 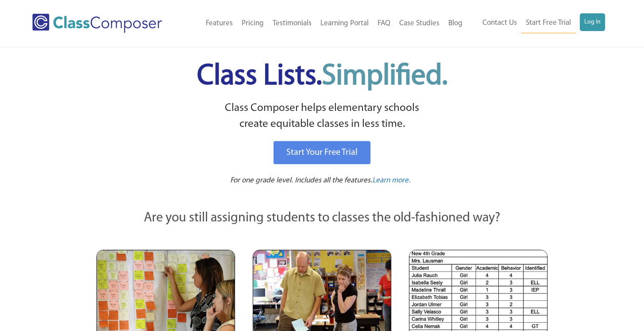 I want to click on a: Features, so click(x=219, y=24).